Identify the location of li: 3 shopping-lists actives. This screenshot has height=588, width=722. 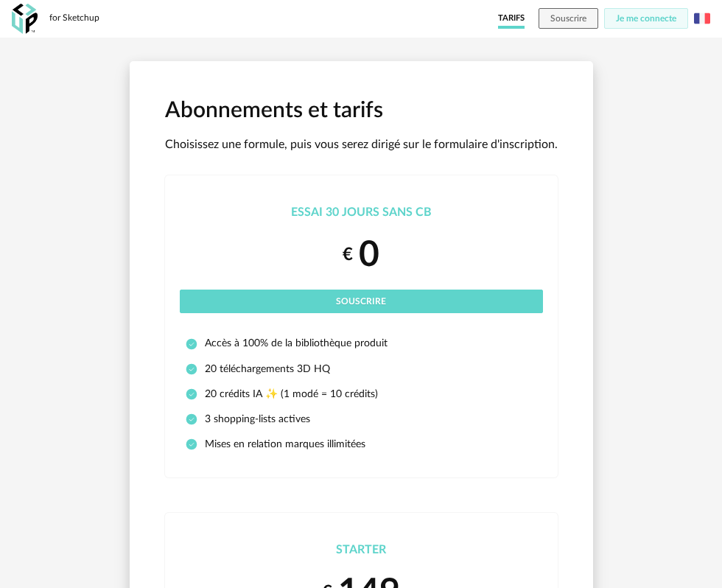
(361, 419).